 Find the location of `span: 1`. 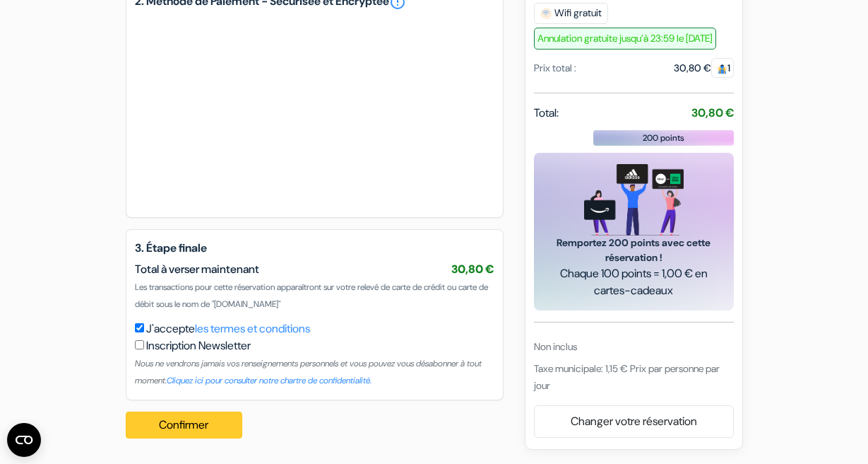

span: 1 is located at coordinates (722, 68).